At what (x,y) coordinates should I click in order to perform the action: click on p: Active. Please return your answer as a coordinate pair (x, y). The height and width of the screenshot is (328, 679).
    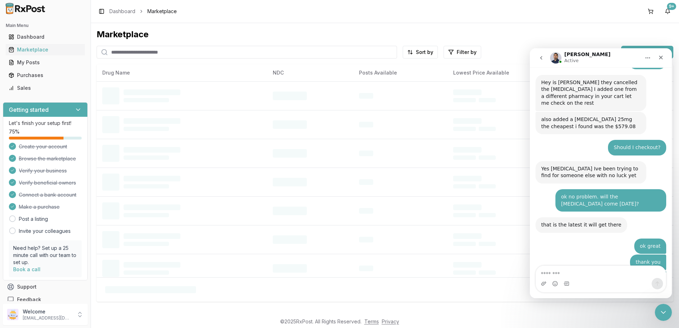
    Looking at the image, I should click on (42, 12).